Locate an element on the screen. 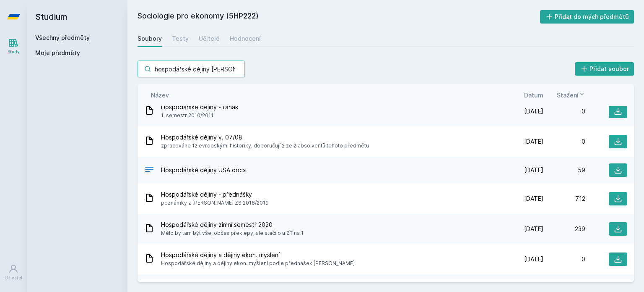 Image resolution: width=644 pixels, height=292 pixels. div: Uživatel is located at coordinates (14, 278).